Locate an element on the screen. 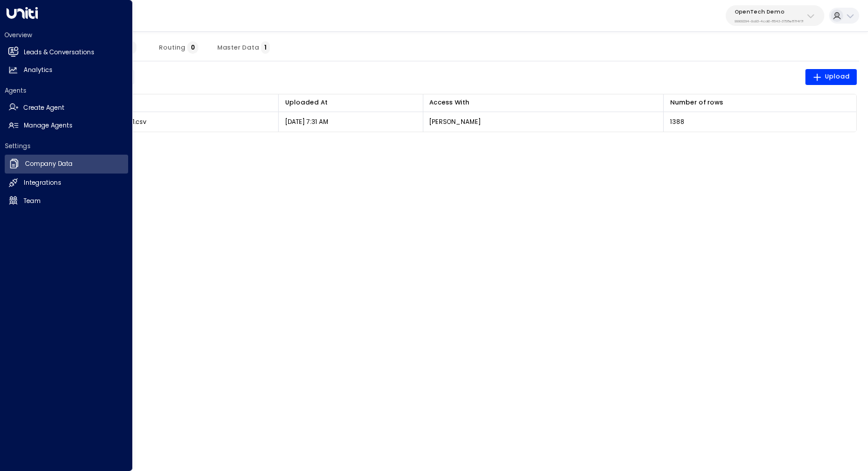  a: Create Agent is located at coordinates (66, 108).